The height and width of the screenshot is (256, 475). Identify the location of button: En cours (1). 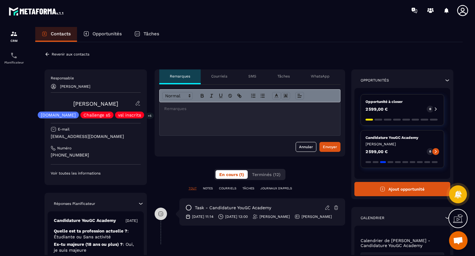
(232, 174).